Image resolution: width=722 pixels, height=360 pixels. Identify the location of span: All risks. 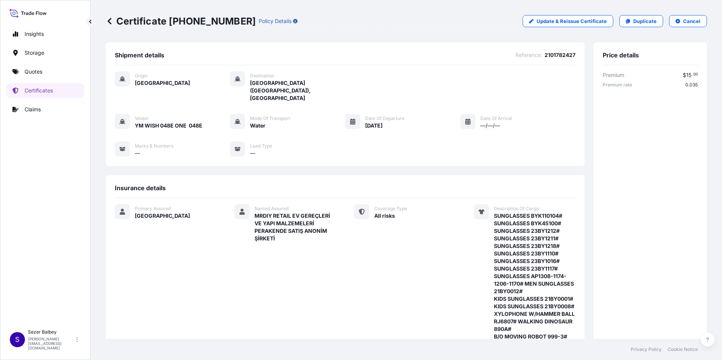
(385, 216).